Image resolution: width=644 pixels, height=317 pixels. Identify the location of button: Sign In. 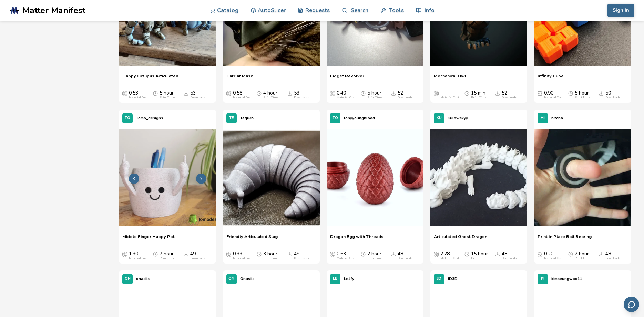
(621, 11).